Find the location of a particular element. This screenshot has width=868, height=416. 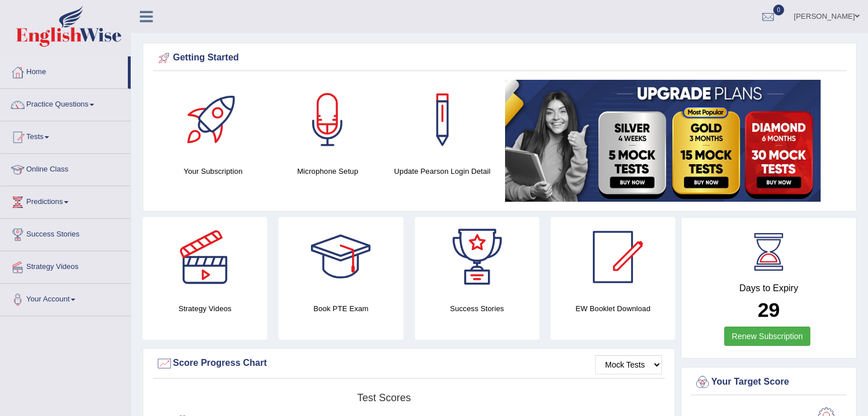

h4: Strategy Videos is located at coordinates (205, 309).